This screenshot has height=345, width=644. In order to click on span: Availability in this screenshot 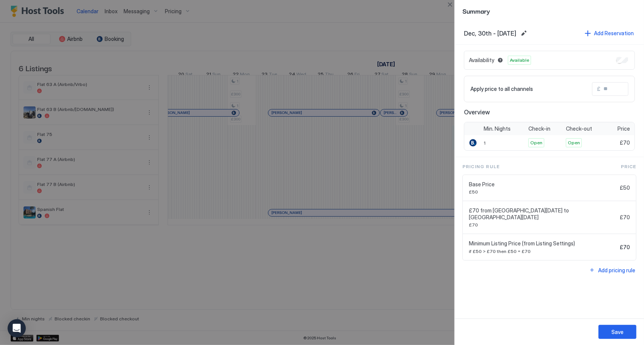, I will do `click(482, 60)`.